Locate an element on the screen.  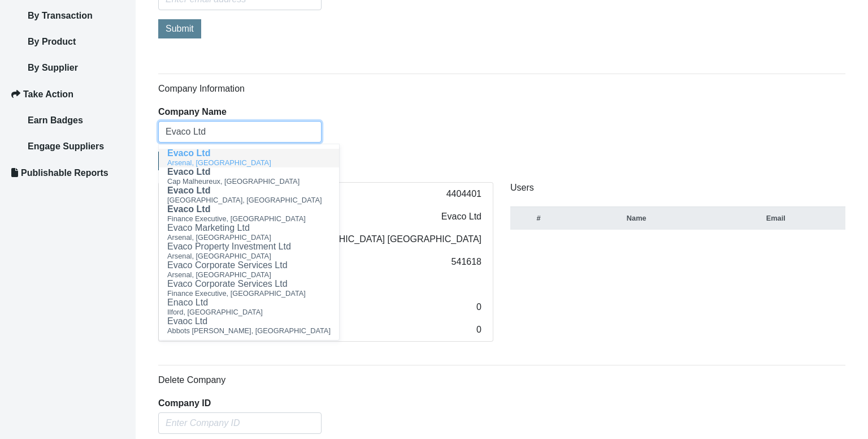
ngb-highlight: Evaco Marketing Ltd is located at coordinates (209, 227).